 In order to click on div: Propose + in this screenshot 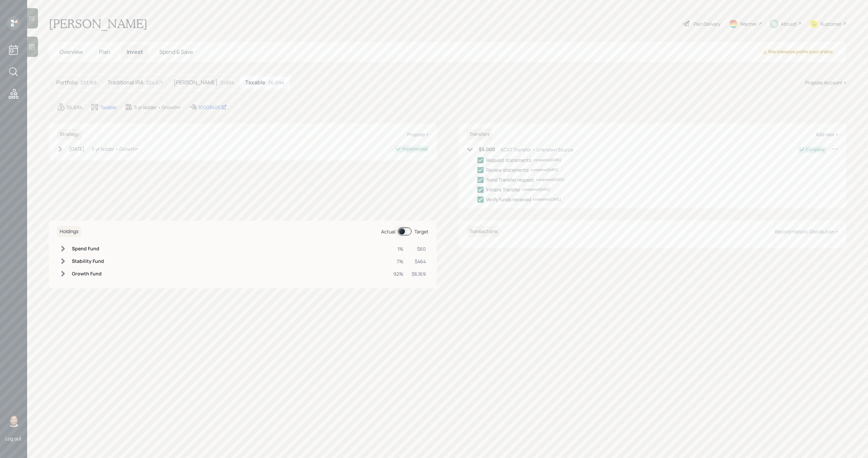, I will do `click(418, 134)`.